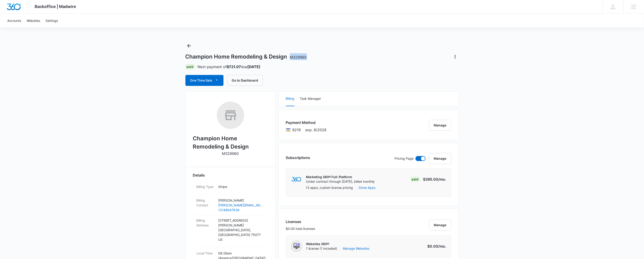 The width and height of the screenshot is (644, 259). What do you see at coordinates (230, 154) in the screenshot?
I see `p: M329960` at bounding box center [230, 154].